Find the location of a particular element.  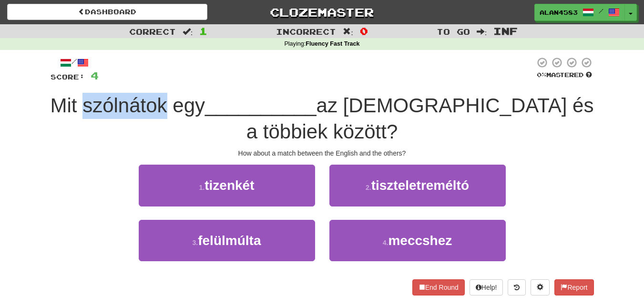

span: tiszteletreméltó is located at coordinates (420, 185).